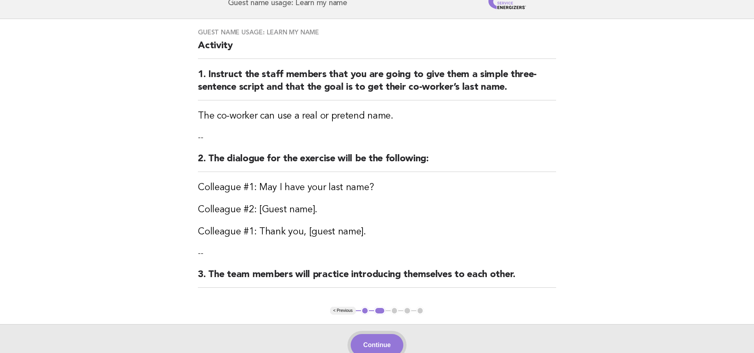  What do you see at coordinates (377, 162) in the screenshot?
I see `h2: 2. The dialogue for the exercise will be the following:` at bounding box center [377, 162].